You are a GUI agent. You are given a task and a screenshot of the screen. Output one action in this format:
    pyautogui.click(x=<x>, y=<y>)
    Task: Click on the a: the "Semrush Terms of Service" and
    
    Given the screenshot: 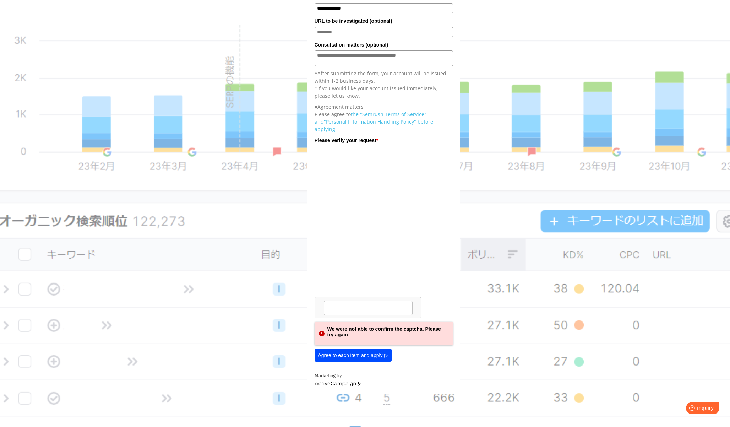 What is the action you would take?
    pyautogui.click(x=370, y=118)
    